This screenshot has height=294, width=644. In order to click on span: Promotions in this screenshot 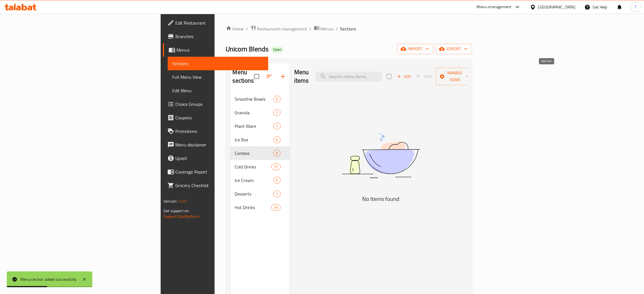, I will do `click(219, 131)`.